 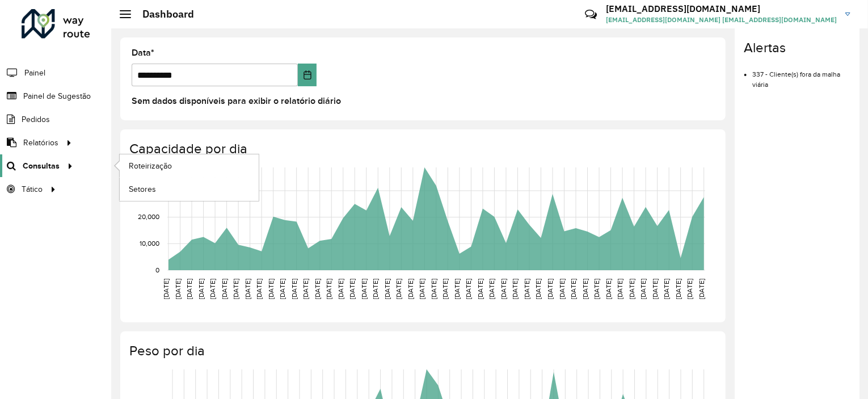 I want to click on button: Choose Date, so click(x=308, y=75).